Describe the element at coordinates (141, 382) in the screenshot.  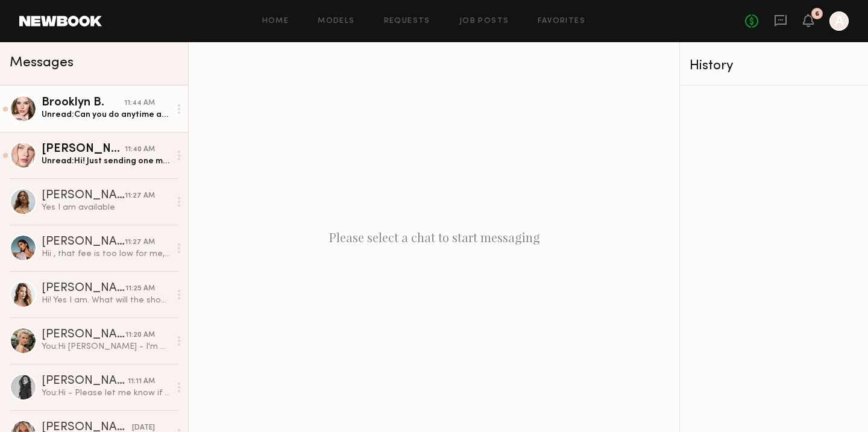
I see `div: 11:11 AM` at that location.